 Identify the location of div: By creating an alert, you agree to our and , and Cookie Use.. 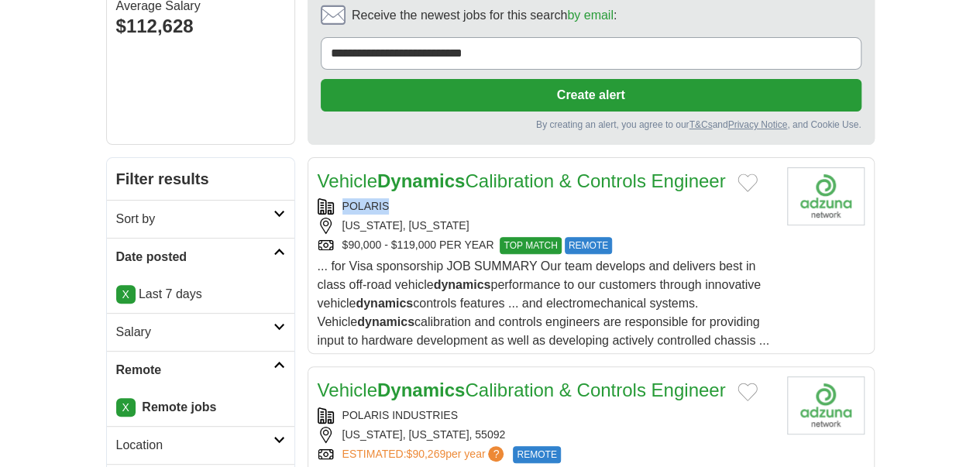
(591, 125).